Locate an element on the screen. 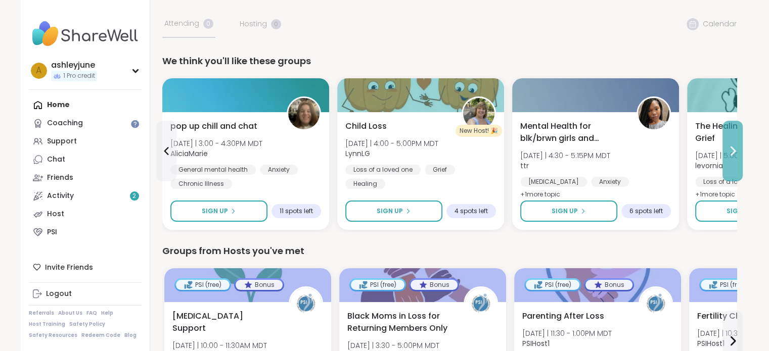 This screenshot has height=351, width=769. a: Referrals is located at coordinates (41, 313).